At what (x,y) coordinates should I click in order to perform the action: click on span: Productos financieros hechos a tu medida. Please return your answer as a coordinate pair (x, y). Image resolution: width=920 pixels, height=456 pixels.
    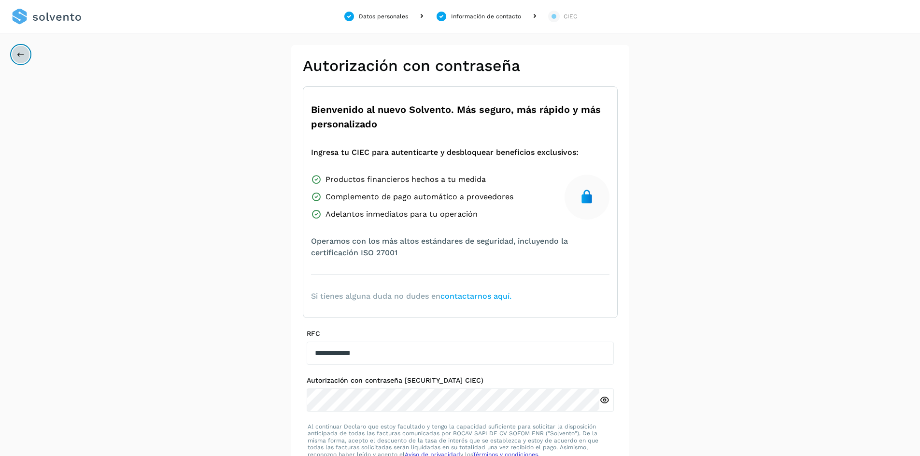
    Looking at the image, I should click on (406, 180).